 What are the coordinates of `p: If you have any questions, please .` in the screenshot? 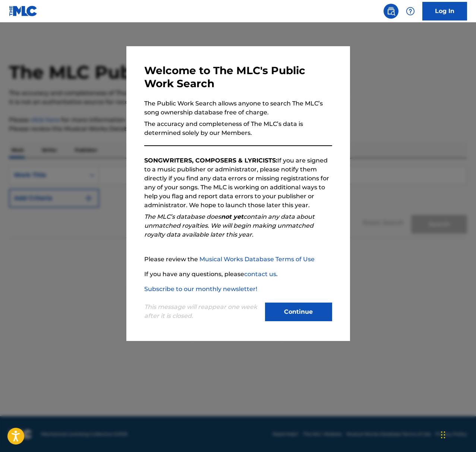 It's located at (238, 274).